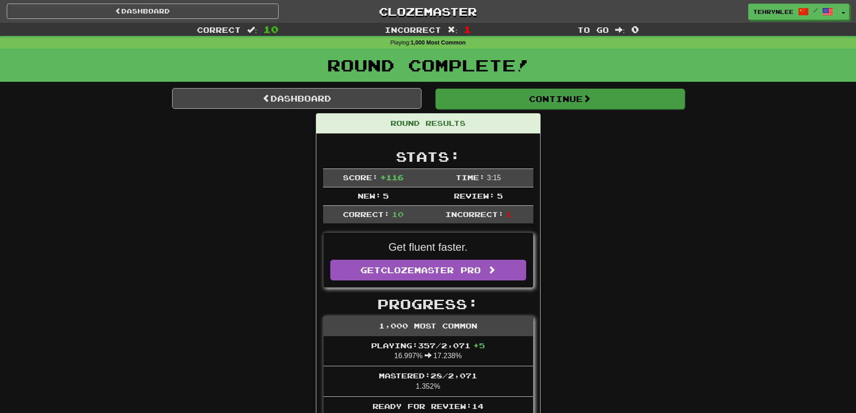  What do you see at coordinates (774, 12) in the screenshot?
I see `span: TehrynLee` at bounding box center [774, 12].